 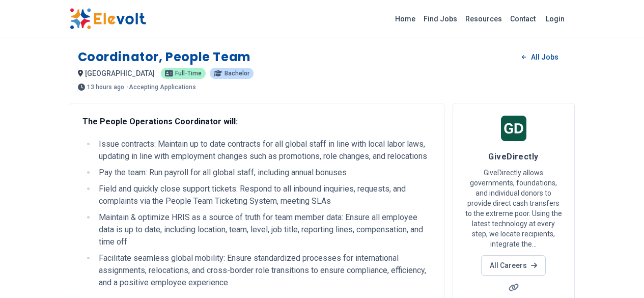 I want to click on h1: Coordinator, People Team, so click(x=164, y=57).